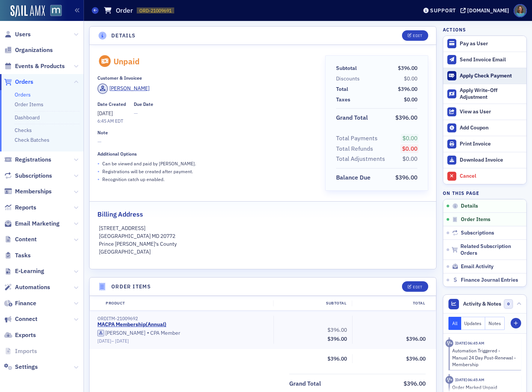 The width and height of the screenshot is (532, 392). What do you see at coordinates (106, 121) in the screenshot?
I see `time: 6:45 AM` at bounding box center [106, 121].